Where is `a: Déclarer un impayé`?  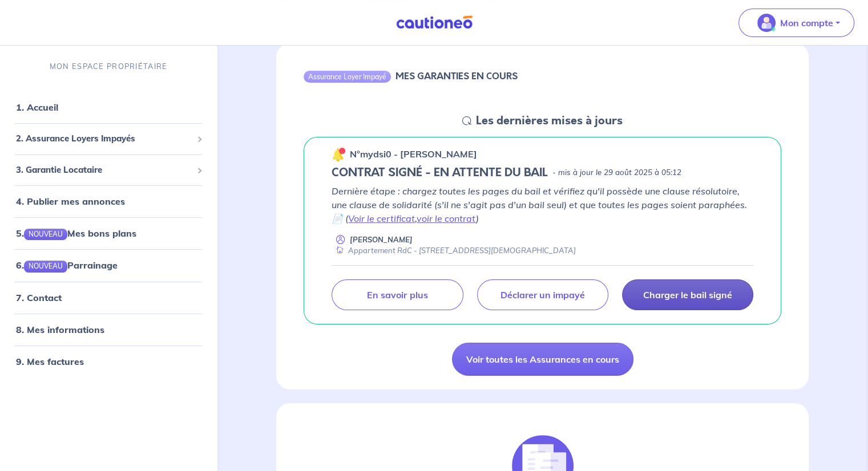
a: Déclarer un impayé is located at coordinates (543, 295).